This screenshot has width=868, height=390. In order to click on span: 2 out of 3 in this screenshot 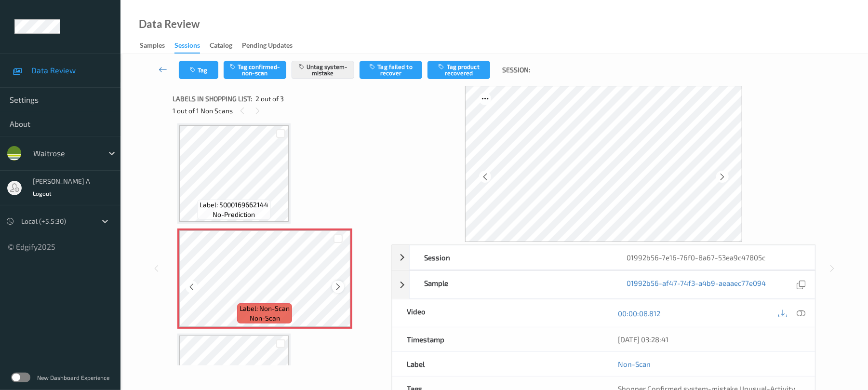, I will do `click(269, 99)`.